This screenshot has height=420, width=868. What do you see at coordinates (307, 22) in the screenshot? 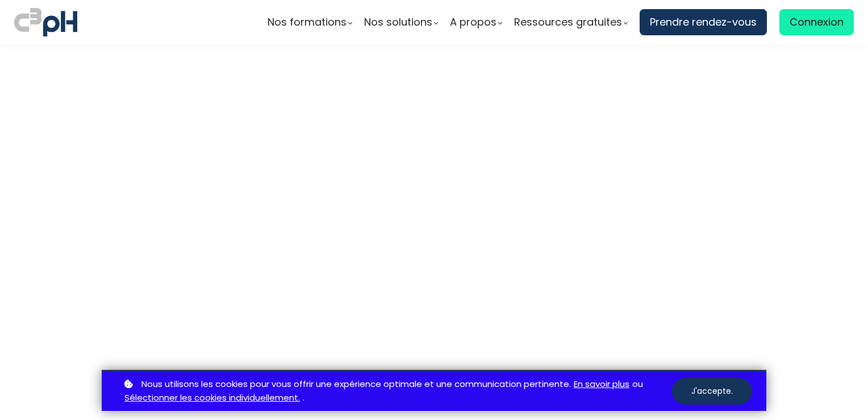
I see `span: Nos formations` at bounding box center [307, 22].